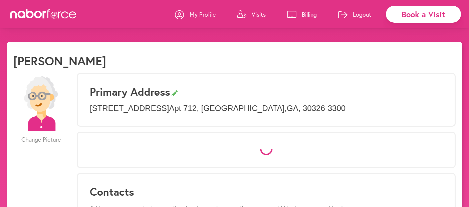 This screenshot has height=207, width=469. What do you see at coordinates (195, 14) in the screenshot?
I see `a: My Profile` at bounding box center [195, 14].